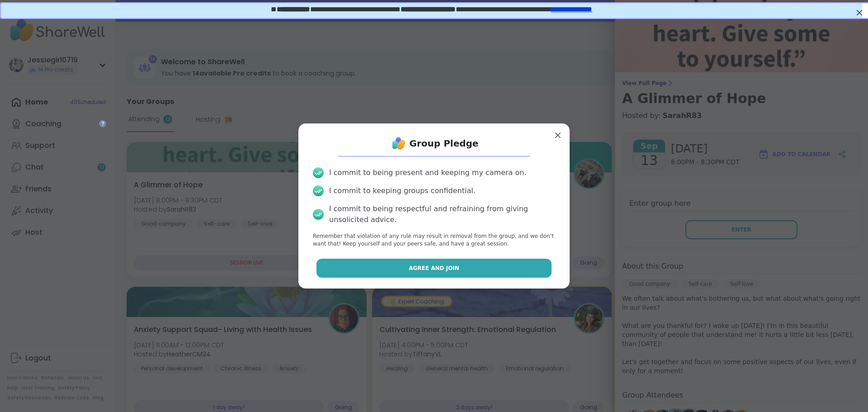 The height and width of the screenshot is (412, 868). Describe the element at coordinates (434, 269) in the screenshot. I see `button: Agree and Join` at that location.